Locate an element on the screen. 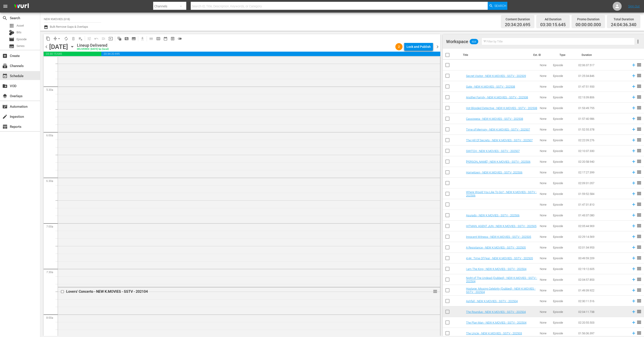 This screenshot has height=337, width=644. span: Bulk Remove Gaps & Overlaps is located at coordinates (69, 27).